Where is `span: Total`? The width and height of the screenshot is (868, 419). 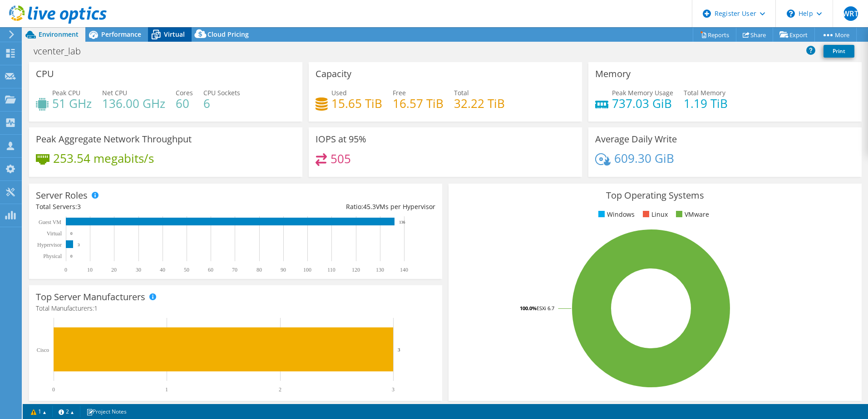
span: Total is located at coordinates (461, 92).